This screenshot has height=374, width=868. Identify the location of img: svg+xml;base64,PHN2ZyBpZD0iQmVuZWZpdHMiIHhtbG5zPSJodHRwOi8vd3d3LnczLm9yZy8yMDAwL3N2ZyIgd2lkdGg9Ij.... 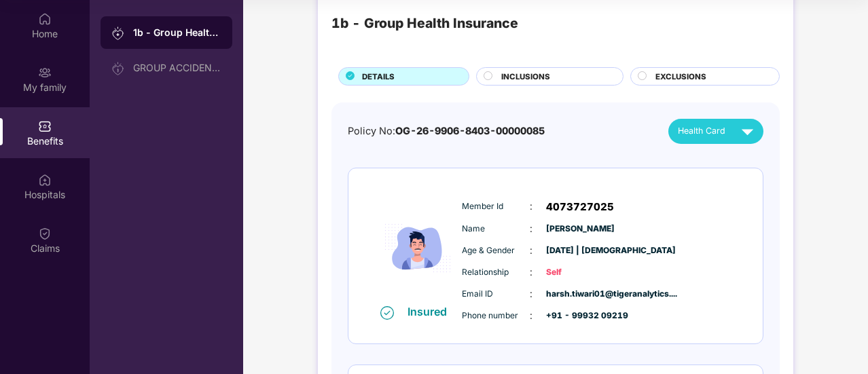
(44, 126).